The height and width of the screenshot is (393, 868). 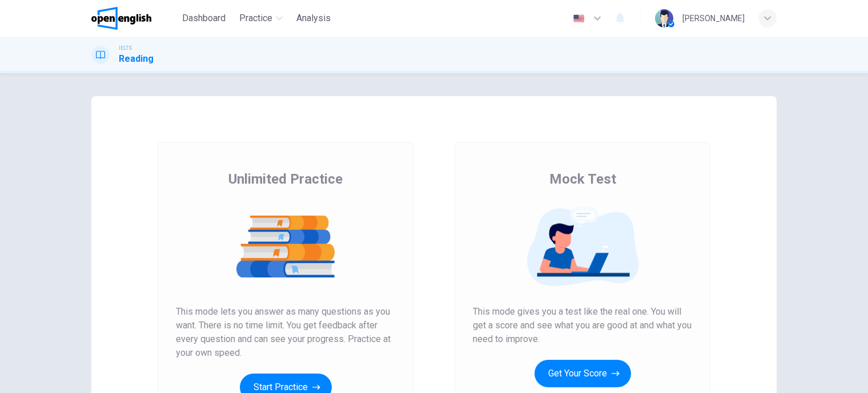 I want to click on img: OpenEnglish logo, so click(x=121, y=18).